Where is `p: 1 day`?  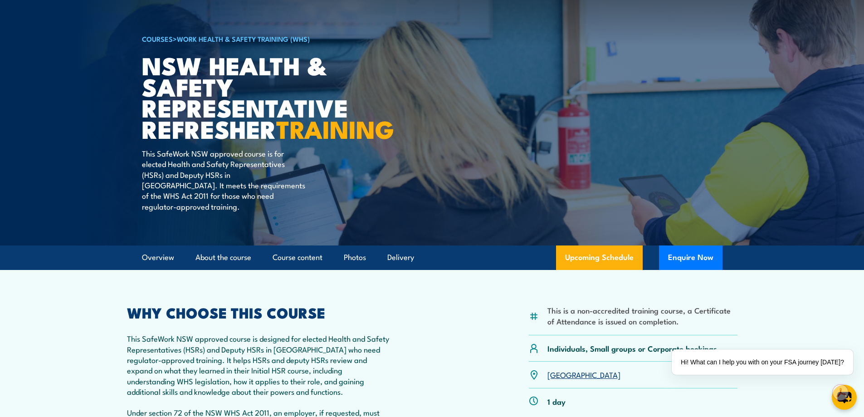
p: 1 day is located at coordinates (557, 401).